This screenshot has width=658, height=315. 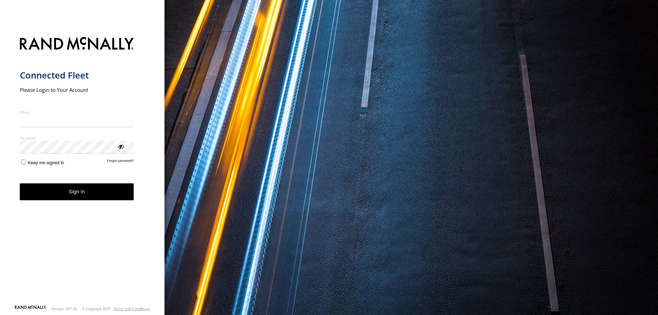 What do you see at coordinates (77, 44) in the screenshot?
I see `img: Rand McNally` at bounding box center [77, 44].